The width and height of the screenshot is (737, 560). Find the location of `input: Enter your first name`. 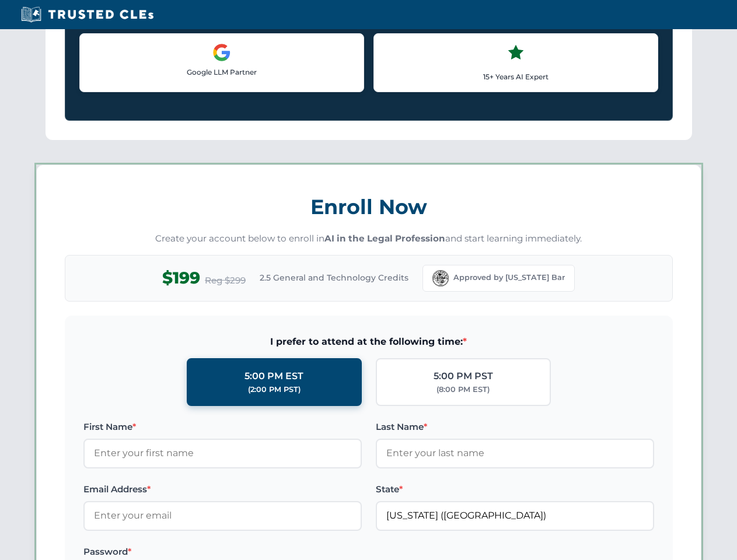

input: Enter your first name is located at coordinates (222, 453).